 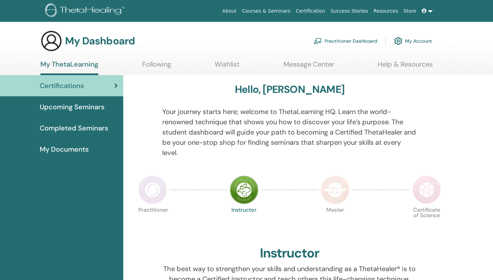 What do you see at coordinates (86, 11) in the screenshot?
I see `img: logo.png` at bounding box center [86, 11].